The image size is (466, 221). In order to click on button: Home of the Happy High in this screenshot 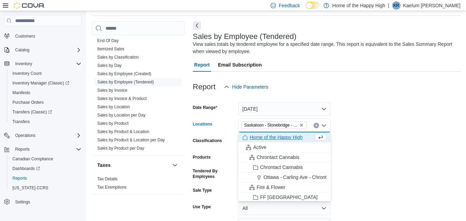, I will do `click(285, 137)`.